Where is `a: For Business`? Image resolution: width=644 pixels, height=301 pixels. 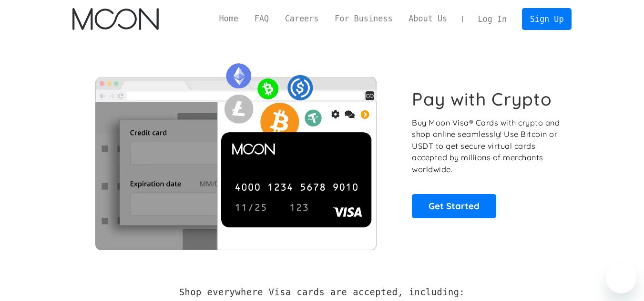
a: For Business is located at coordinates (363, 19).